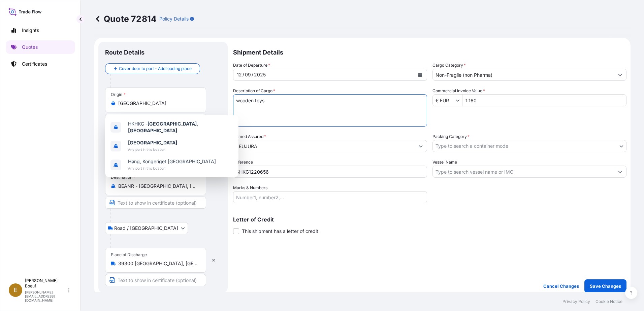  Describe the element at coordinates (250, 136) in the screenshot. I see `label: Named Assured` at that location.